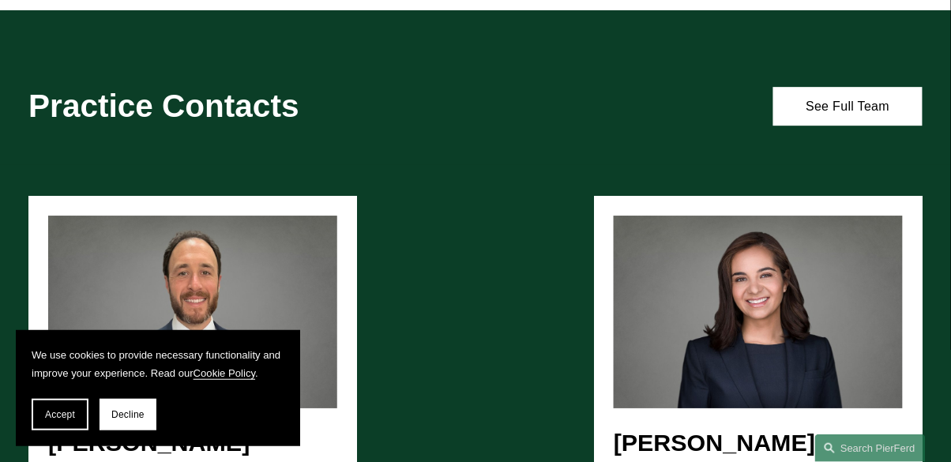 This screenshot has height=462, width=951. I want to click on button: Accept, so click(60, 415).